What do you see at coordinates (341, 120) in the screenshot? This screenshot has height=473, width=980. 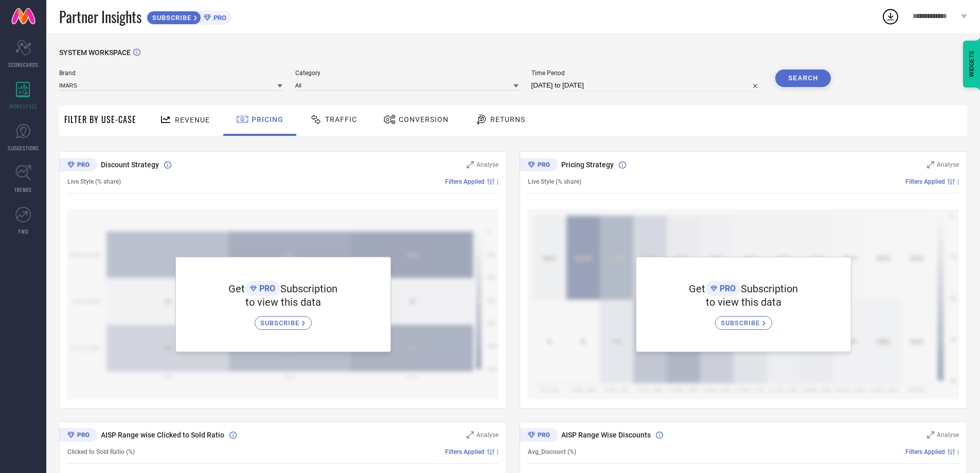 I see `span: Traffic` at bounding box center [341, 120].